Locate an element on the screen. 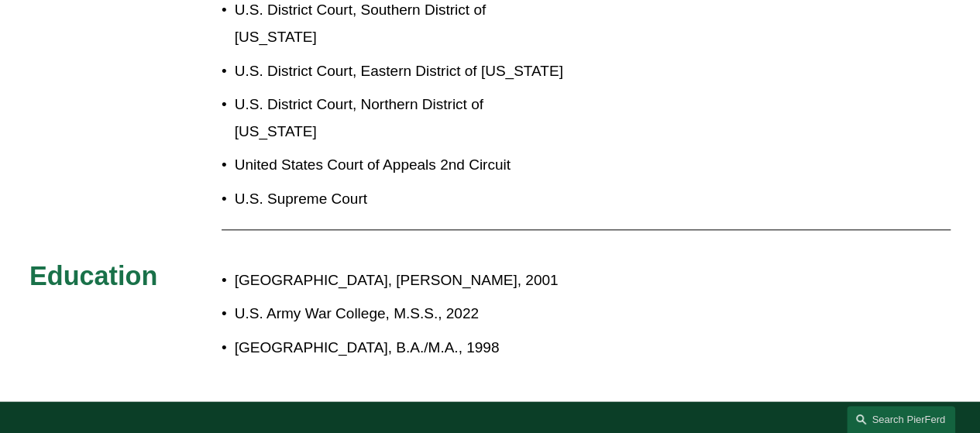  p: United States Court of Appeals 2nd Circuit is located at coordinates (401, 165).